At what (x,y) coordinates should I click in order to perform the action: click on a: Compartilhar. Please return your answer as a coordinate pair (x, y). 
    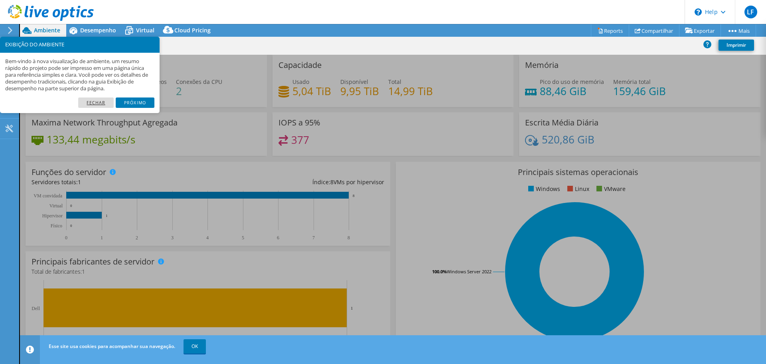
    Looking at the image, I should click on (654, 30).